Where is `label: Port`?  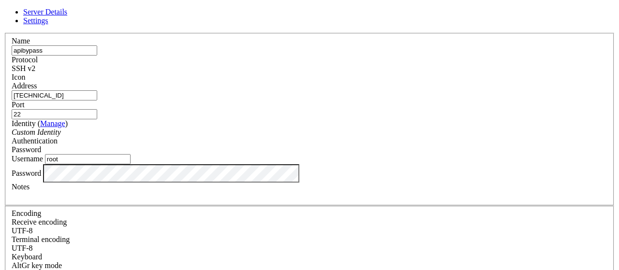 label: Port is located at coordinates (18, 104).